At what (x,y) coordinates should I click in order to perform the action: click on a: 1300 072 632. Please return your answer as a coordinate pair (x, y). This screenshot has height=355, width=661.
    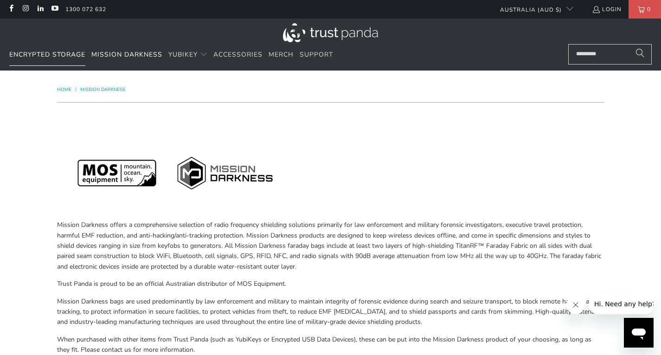
    Looking at the image, I should click on (86, 9).